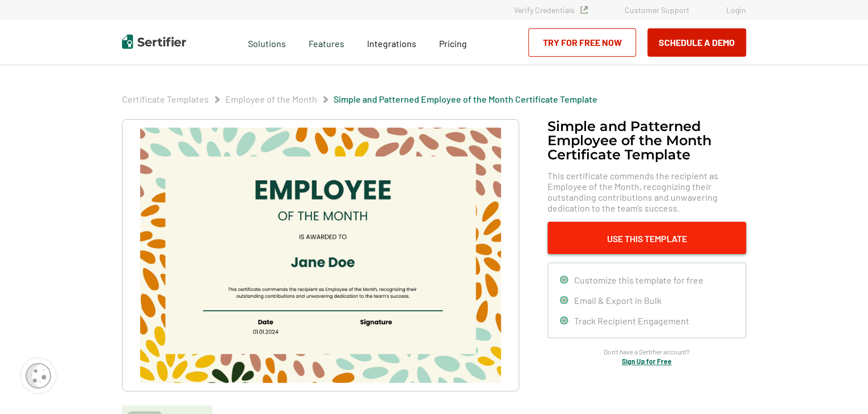 Image resolution: width=868 pixels, height=414 pixels. Describe the element at coordinates (647, 362) in the screenshot. I see `a: Sign Up for Free` at that location.